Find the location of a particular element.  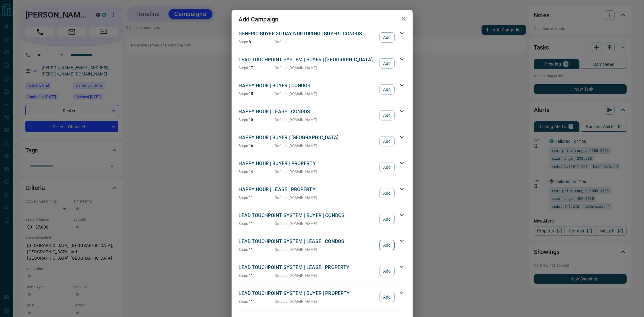

p: 14 is located at coordinates (257, 172).